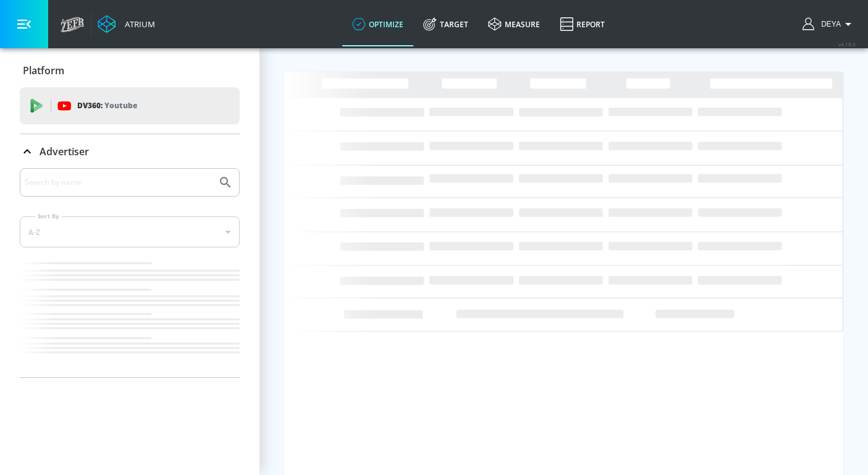 Image resolution: width=868 pixels, height=475 pixels. What do you see at coordinates (107, 106) in the screenshot?
I see `p: DV360:` at bounding box center [107, 106].